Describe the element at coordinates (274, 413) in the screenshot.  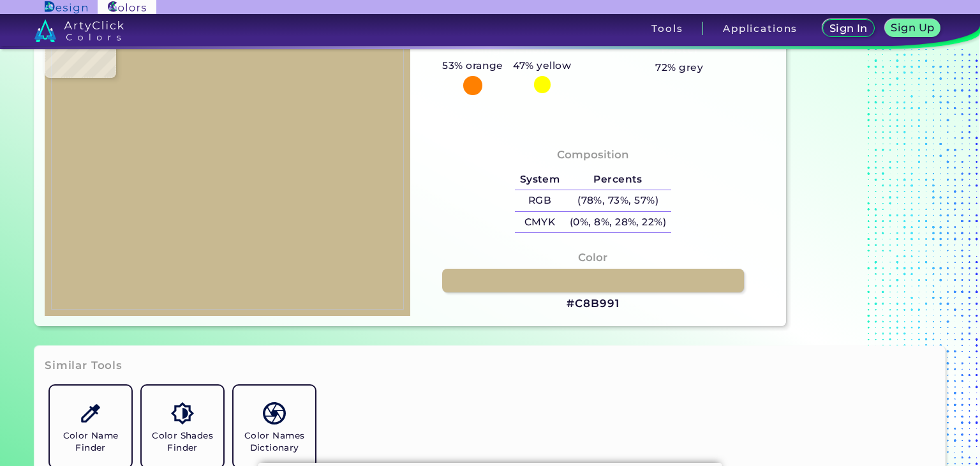
I see `img: icon_color_names_dictionary.svg` at that location.